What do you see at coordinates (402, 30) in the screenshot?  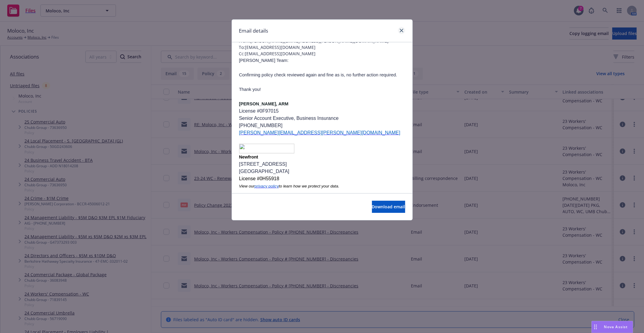 I see `a: close` at bounding box center [402, 30].